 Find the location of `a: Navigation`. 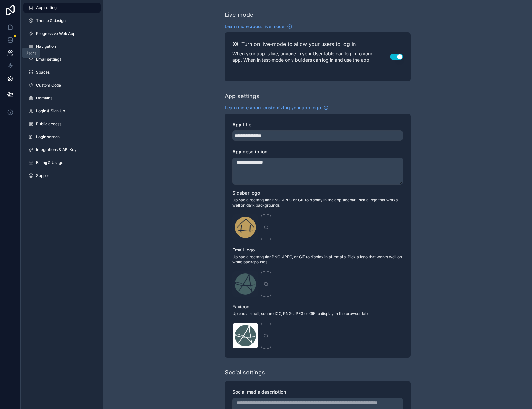

a: Navigation is located at coordinates (62, 46).